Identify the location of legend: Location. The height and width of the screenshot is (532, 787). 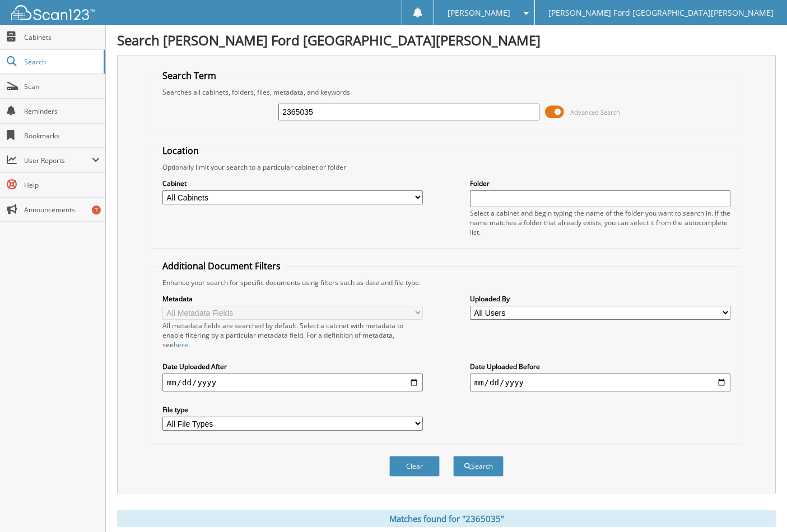
(180, 151).